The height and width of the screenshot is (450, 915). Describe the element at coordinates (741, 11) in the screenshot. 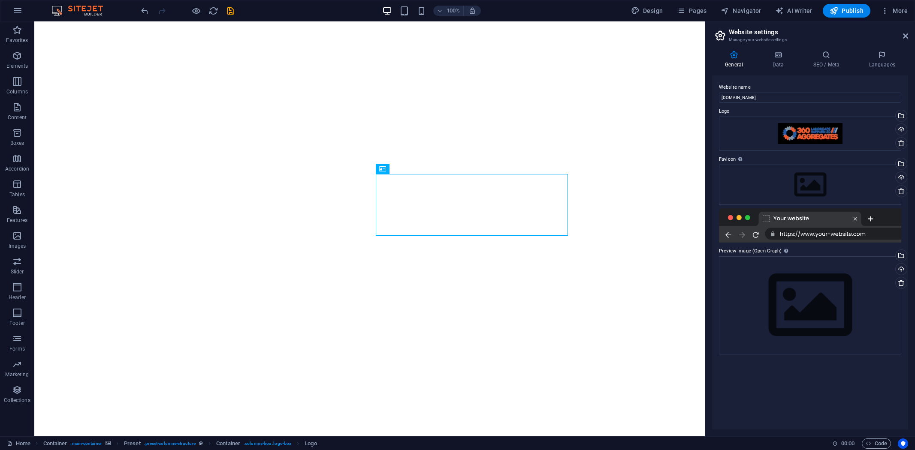

I see `button: Navigator` at that location.